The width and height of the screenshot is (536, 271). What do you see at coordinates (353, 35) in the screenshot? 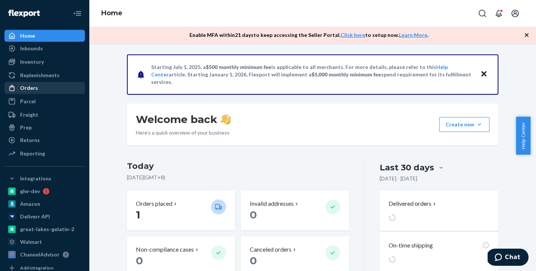
I see `a: Click here` at bounding box center [353, 35].